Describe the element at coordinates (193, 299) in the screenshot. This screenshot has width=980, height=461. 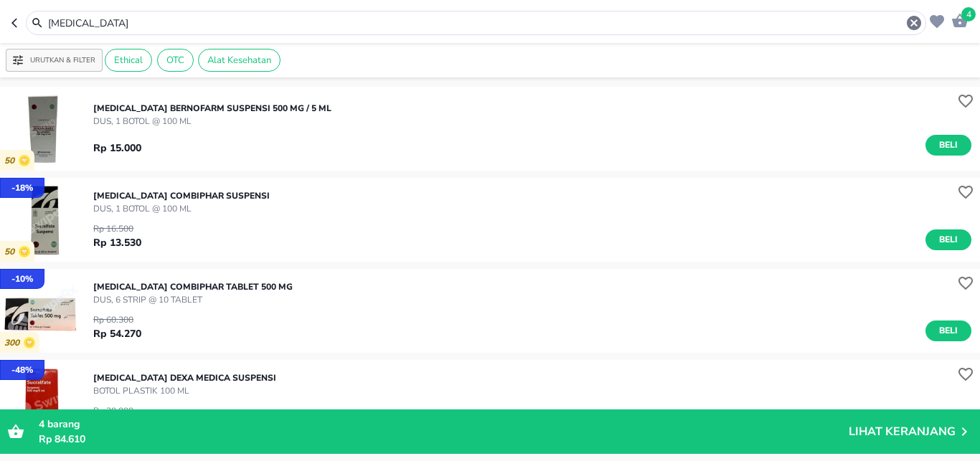
I see `p: DUS, 6 STRIP @ 10 TABLET` at that location.